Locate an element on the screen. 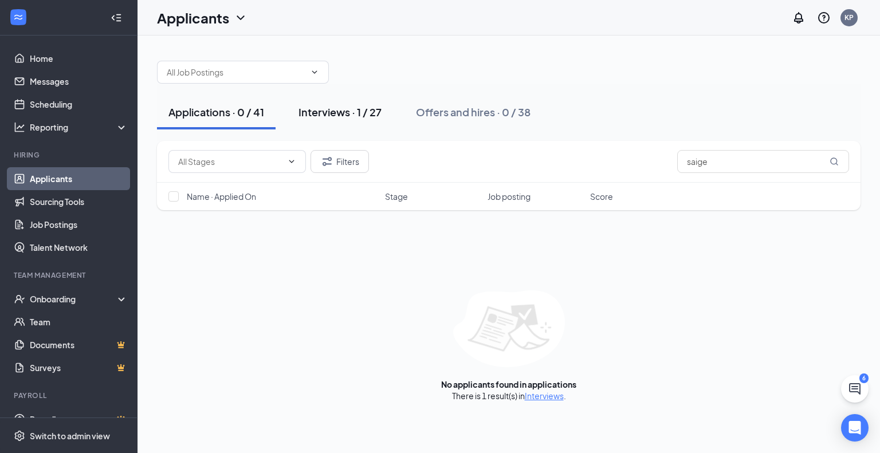 Image resolution: width=880 pixels, height=453 pixels. div: There is 1 result(s) in . is located at coordinates (509, 396).